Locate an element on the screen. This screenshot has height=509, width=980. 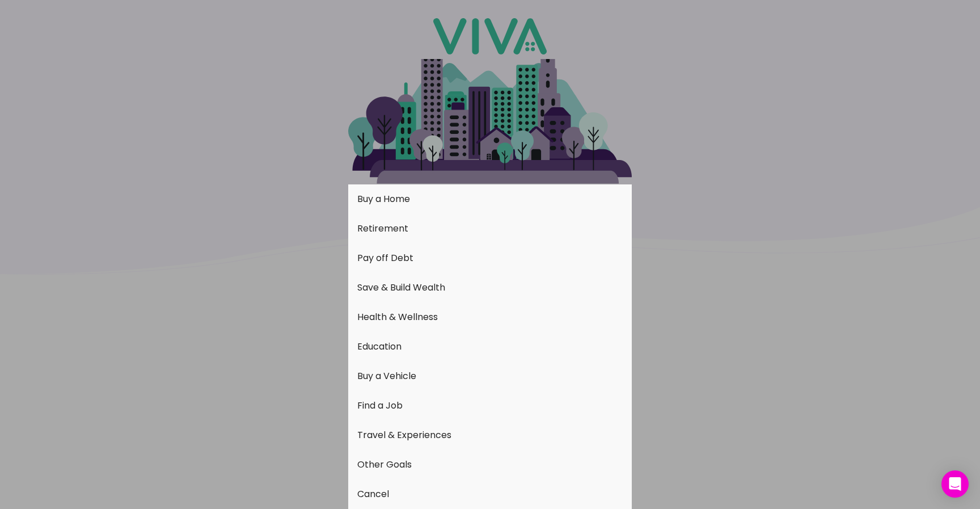
button: Health & Wellness is located at coordinates (490, 317).